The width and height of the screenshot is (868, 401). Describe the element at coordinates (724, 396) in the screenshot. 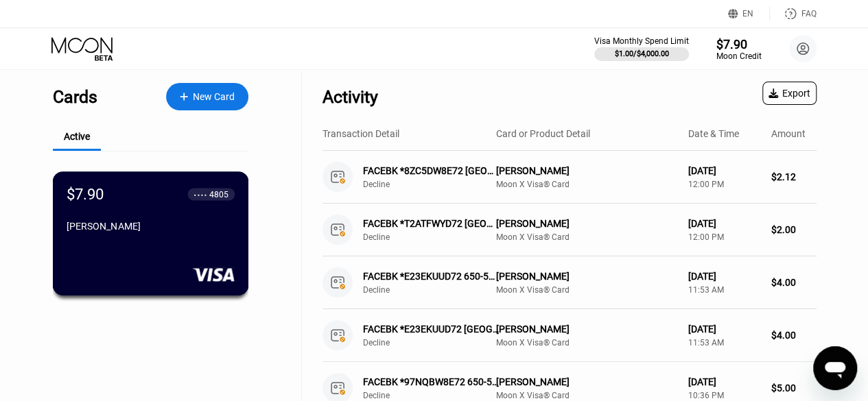

I see `div: 10:36 PM` at that location.